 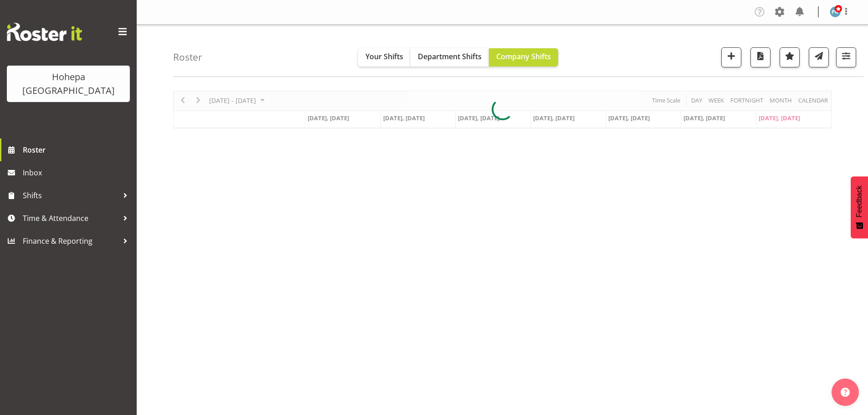 What do you see at coordinates (859, 201) in the screenshot?
I see `span: Feedback` at bounding box center [859, 201].